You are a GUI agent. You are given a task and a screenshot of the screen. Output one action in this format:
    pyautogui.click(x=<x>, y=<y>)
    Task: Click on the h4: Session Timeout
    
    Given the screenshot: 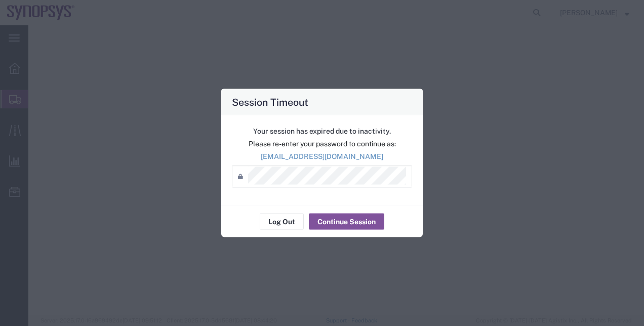 What is the action you would take?
    pyautogui.click(x=270, y=101)
    